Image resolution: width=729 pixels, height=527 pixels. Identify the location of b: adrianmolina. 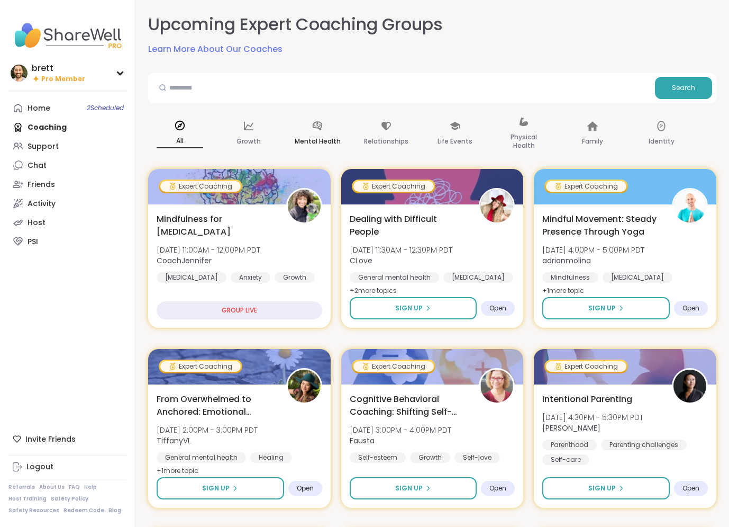
(567, 260).